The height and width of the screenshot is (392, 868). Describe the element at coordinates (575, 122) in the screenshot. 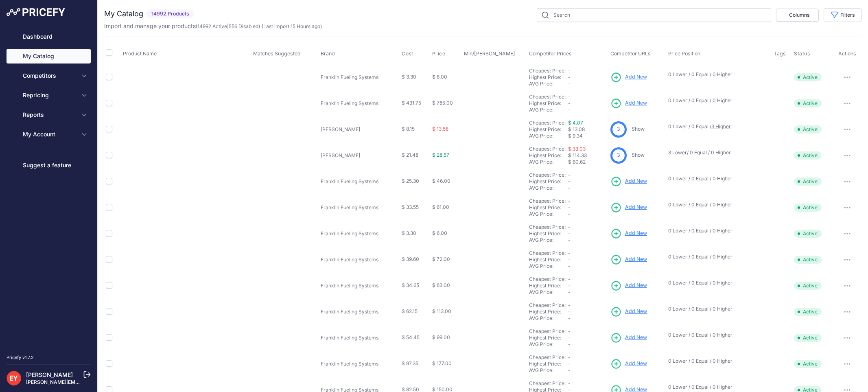

I see `a: $ 4.07` at that location.